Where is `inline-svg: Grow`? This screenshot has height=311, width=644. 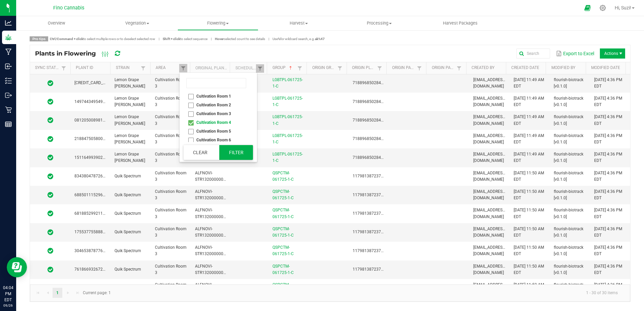
inline-svg: Grow is located at coordinates (8, 37).